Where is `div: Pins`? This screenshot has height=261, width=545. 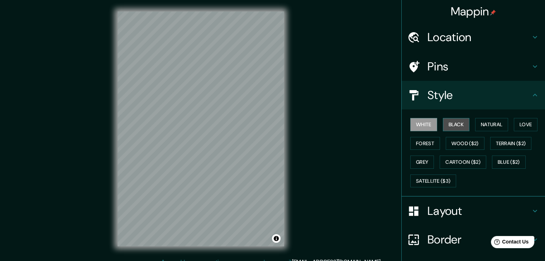
div: Pins is located at coordinates (473, 67).